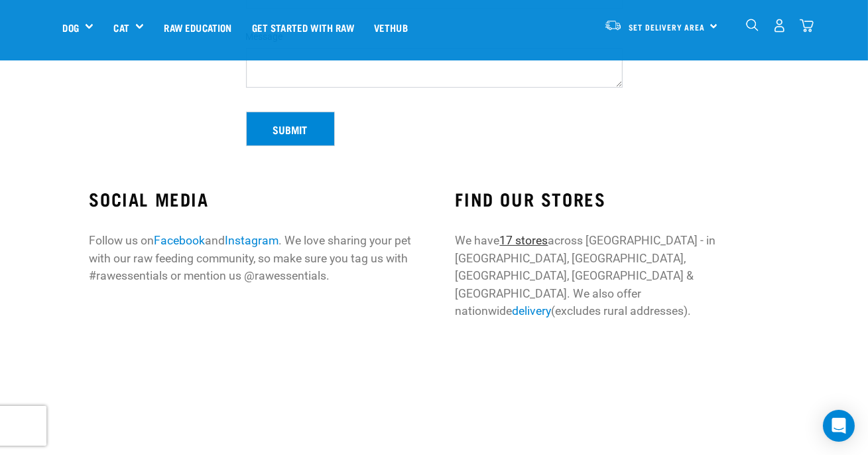 The height and width of the screenshot is (455, 868). What do you see at coordinates (251, 257) in the screenshot?
I see `p: Follow us on and . We love sharing your pet with our raw feeding community, so make sure you tag ...` at bounding box center [251, 257].